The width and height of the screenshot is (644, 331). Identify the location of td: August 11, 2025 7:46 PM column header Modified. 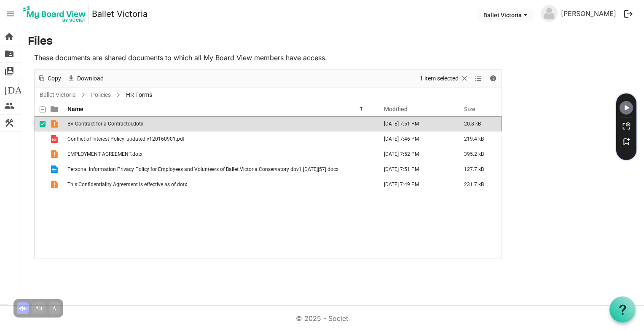
(415, 139).